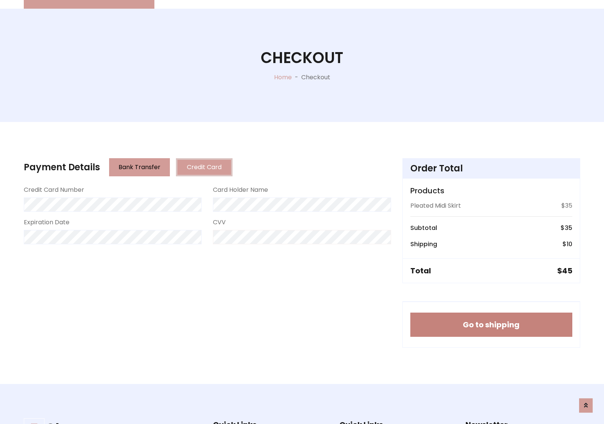  What do you see at coordinates (139, 167) in the screenshot?
I see `button: Bank Transfer` at bounding box center [139, 167].